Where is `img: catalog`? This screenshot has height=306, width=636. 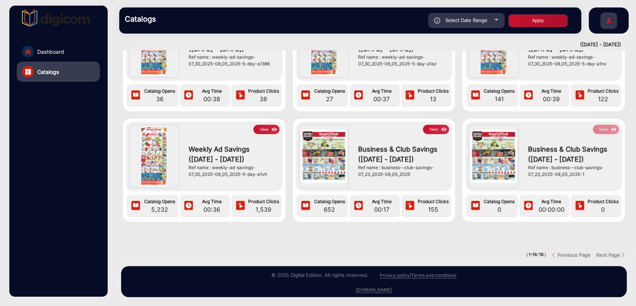 img: catalog is located at coordinates (28, 72).